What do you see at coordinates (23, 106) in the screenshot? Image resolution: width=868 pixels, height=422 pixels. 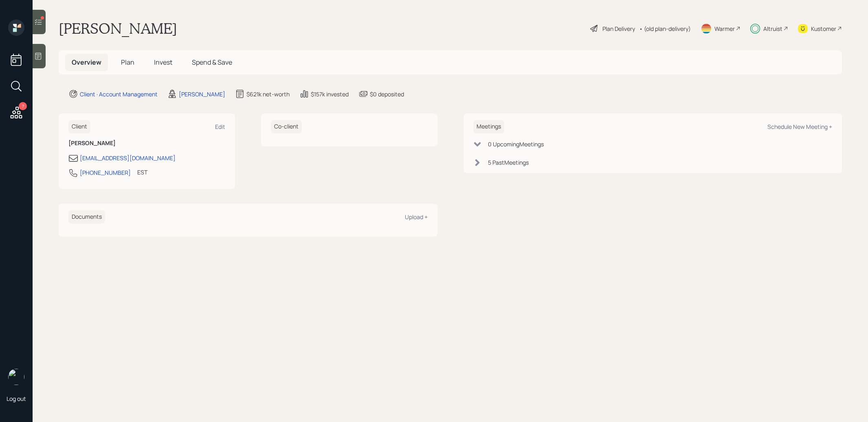 I see `div: 7` at bounding box center [23, 106].